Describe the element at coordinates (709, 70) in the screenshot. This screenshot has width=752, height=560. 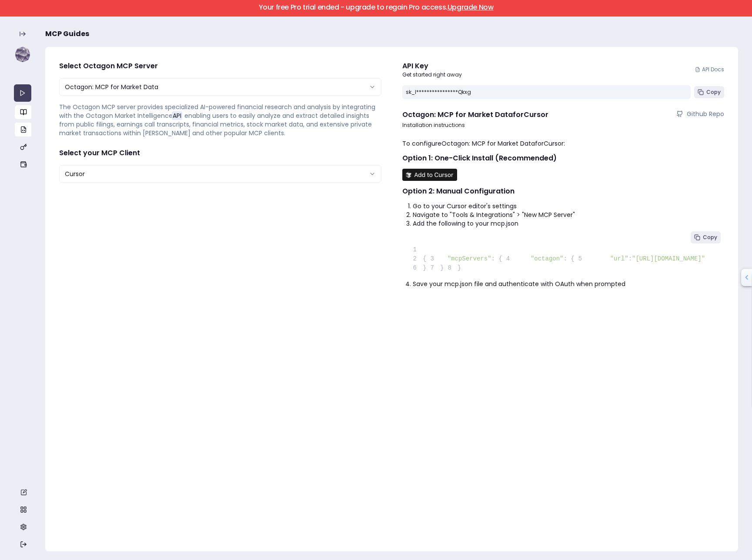
I see `a: API Docs` at that location.